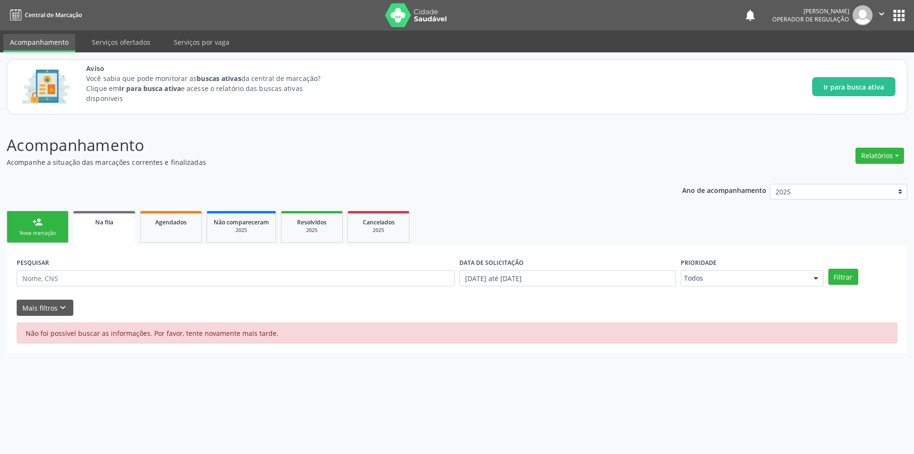 The image size is (914, 454). I want to click on div: Não foi possível buscar as informações. Por favor, tente novamente mais tarde., so click(457, 333).